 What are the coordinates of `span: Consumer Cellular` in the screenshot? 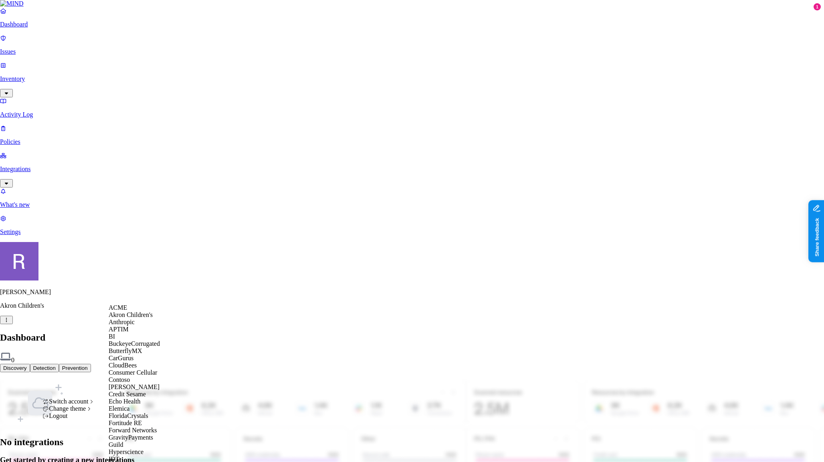 It's located at (133, 372).